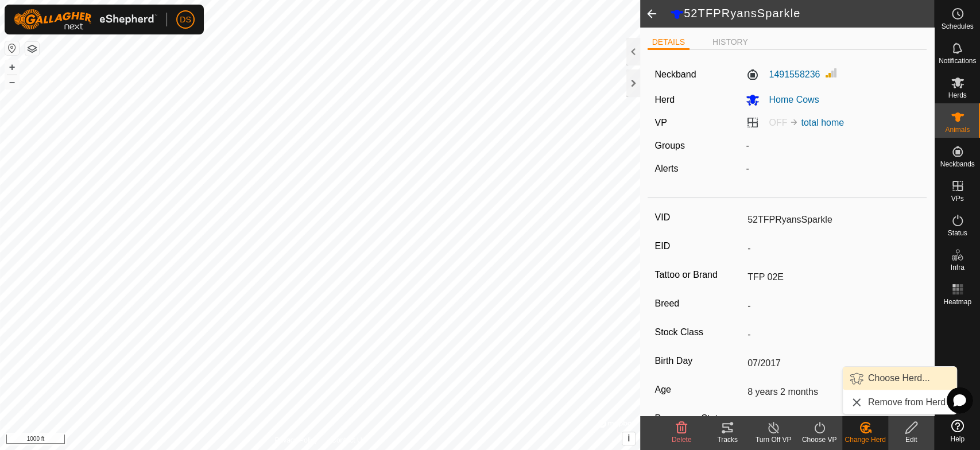  What do you see at coordinates (700, 361) in the screenshot?
I see `label: Birth Day` at bounding box center [700, 361].